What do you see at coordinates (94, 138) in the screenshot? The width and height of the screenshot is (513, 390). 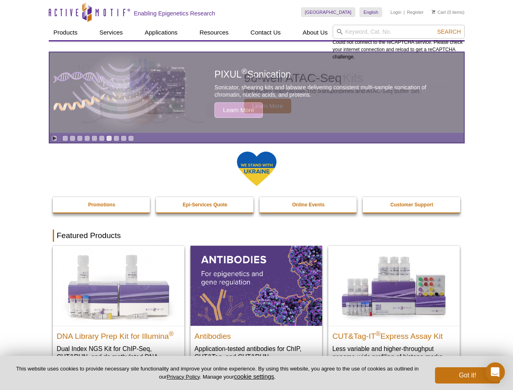 I see `a: Go to slide 5` at bounding box center [94, 138].